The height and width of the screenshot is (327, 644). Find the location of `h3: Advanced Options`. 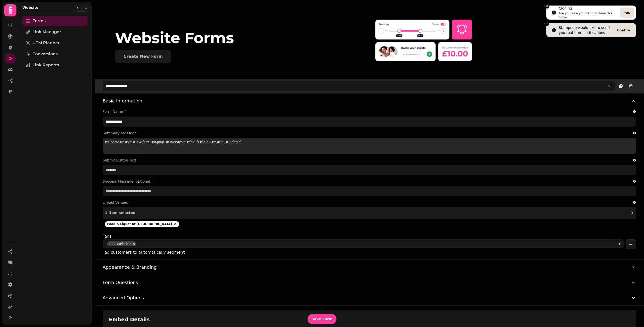

h3: Advanced Options is located at coordinates (124, 298).